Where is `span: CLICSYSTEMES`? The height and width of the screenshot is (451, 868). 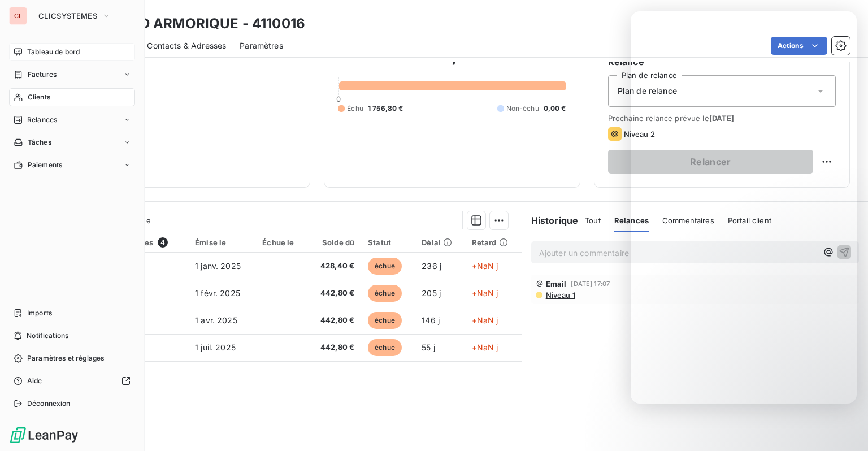
span: CLICSYSTEMES is located at coordinates (68, 16).